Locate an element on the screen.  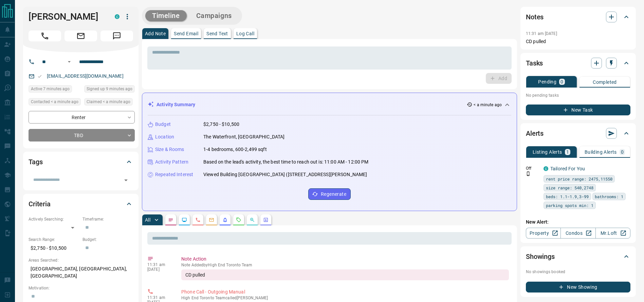
button: New Task is located at coordinates (578, 110).